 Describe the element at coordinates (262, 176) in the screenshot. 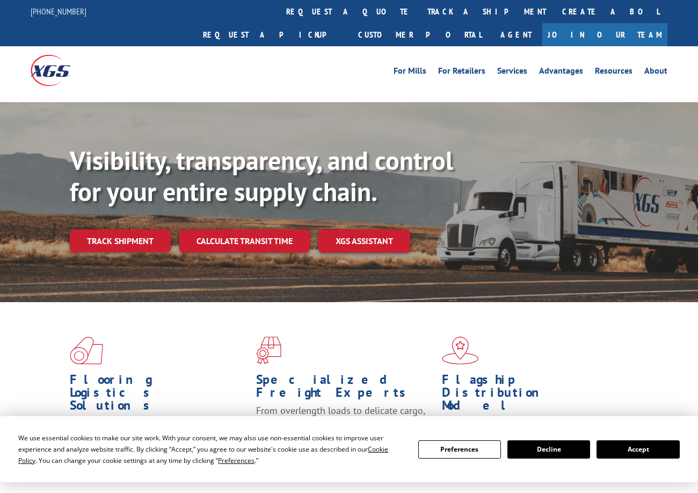

I see `b: Visibility, transparency, and control for your entire supply chain.` at that location.